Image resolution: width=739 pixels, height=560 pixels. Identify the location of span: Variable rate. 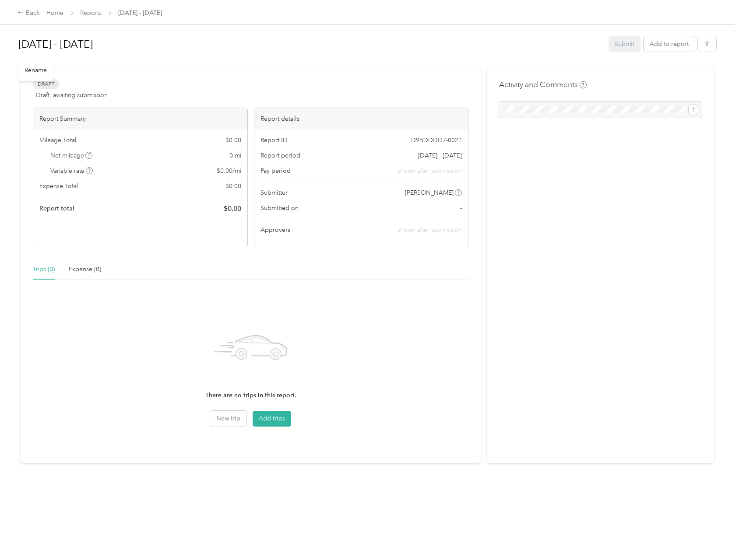
(72, 171).